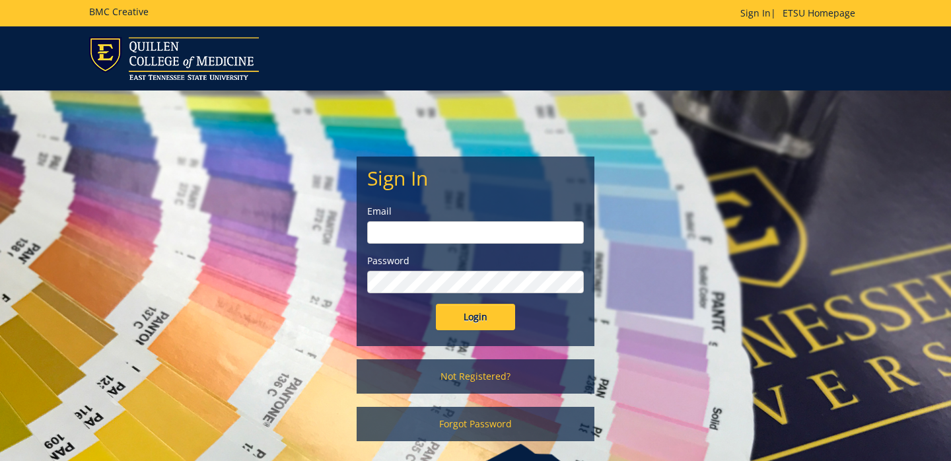 This screenshot has width=951, height=461. What do you see at coordinates (476, 211) in the screenshot?
I see `label: Email` at bounding box center [476, 211].